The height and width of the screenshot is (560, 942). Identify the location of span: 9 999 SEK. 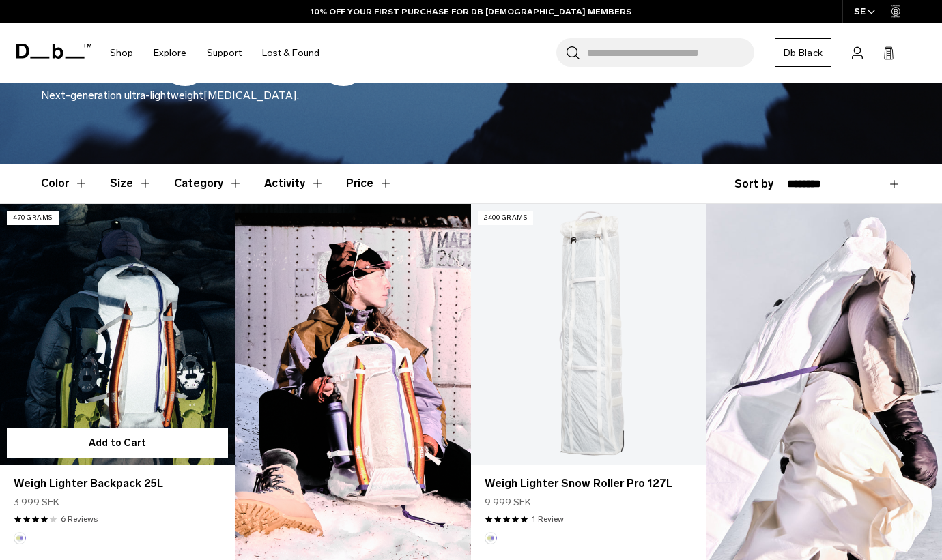
(508, 502).